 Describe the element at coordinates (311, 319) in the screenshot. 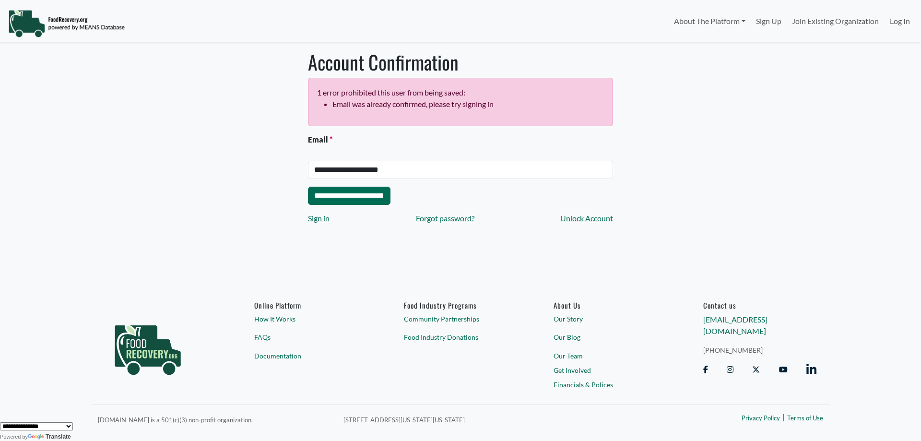

I see `a: How It Works` at that location.